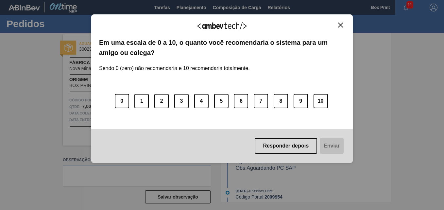  I want to click on button: 7, so click(261, 101).